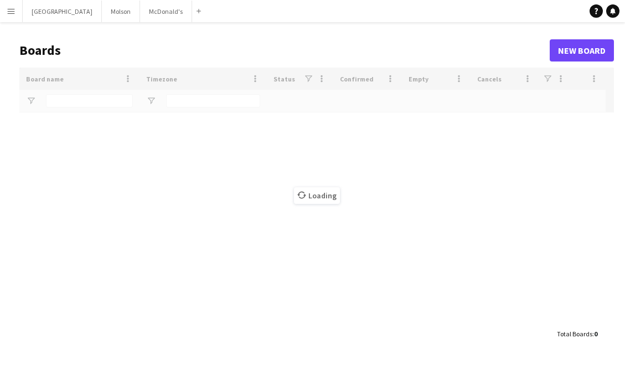 This screenshot has width=625, height=369. Describe the element at coordinates (317, 195) in the screenshot. I see `span: Loading` at that location.